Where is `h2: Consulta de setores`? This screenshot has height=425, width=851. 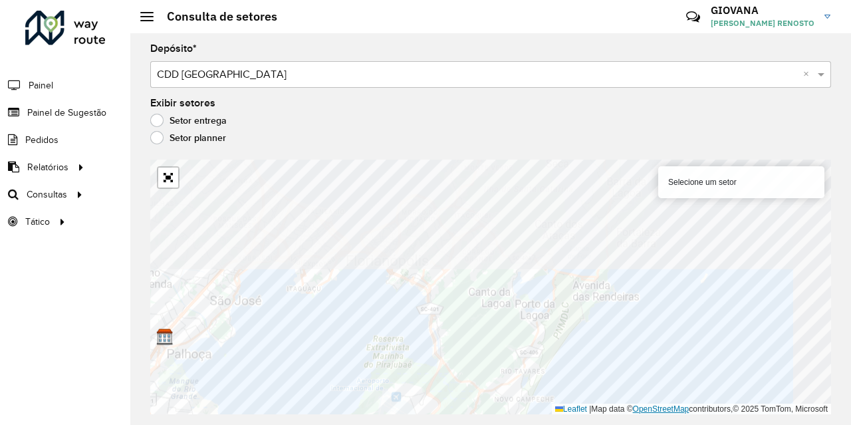 h2: Consulta de setores is located at coordinates (215, 17).